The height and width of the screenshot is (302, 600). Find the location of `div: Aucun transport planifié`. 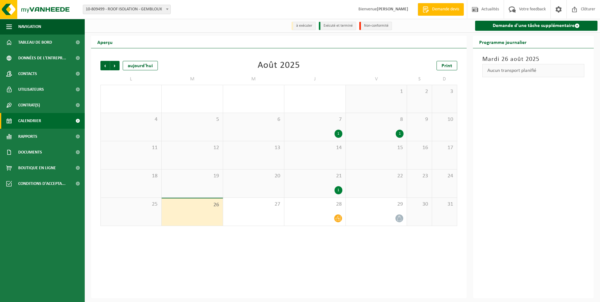

div: Aucun transport planifié is located at coordinates (533, 71).